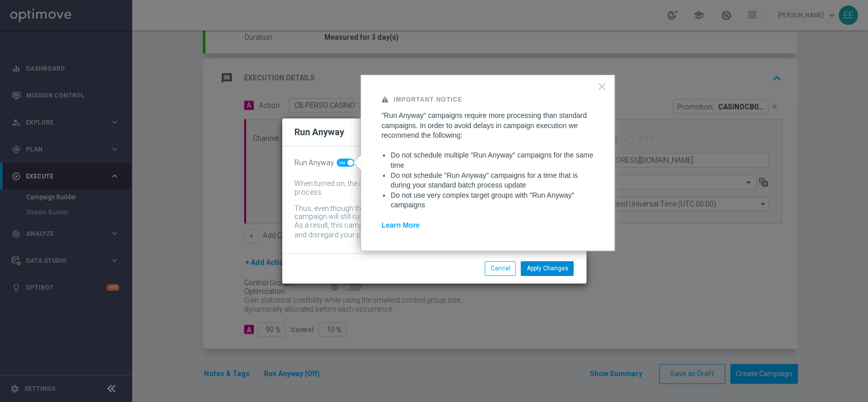  Describe the element at coordinates (500, 268) in the screenshot. I see `button: Cancel` at that location.